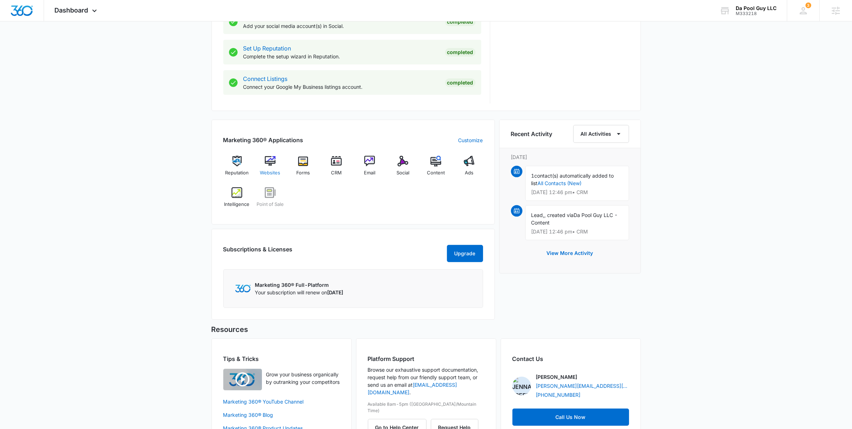 This screenshot has width=852, height=429. I want to click on span: Forms, so click(303, 173).